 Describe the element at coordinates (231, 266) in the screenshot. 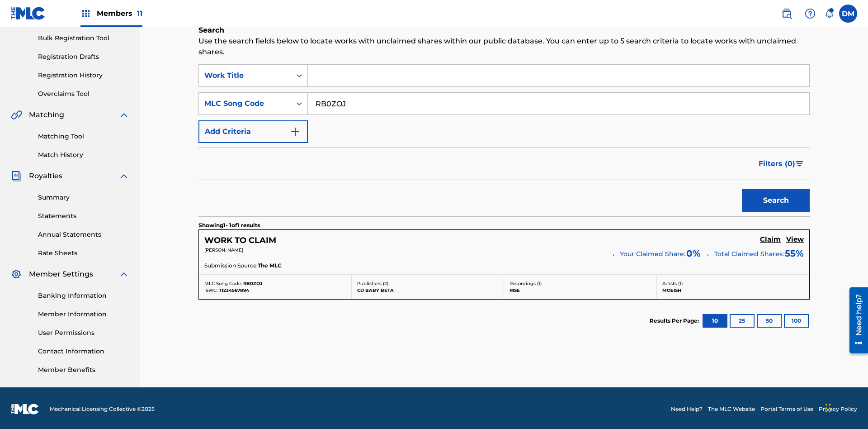

I see `span: Submission Source:` at that location.